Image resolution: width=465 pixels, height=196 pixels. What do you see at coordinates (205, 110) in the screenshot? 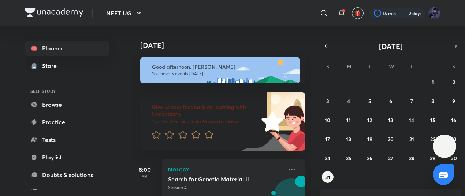
I see `h6: Give us your feedback on learning with Unacademy` at bounding box center [205, 110].